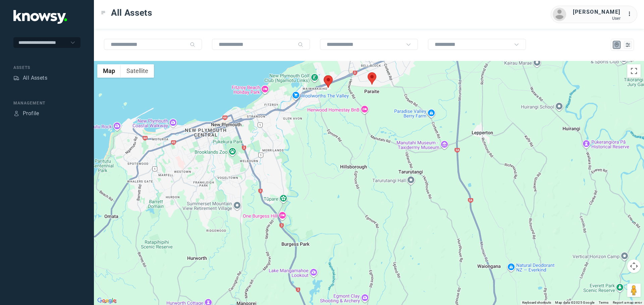 The image size is (644, 305). Describe the element at coordinates (107, 301) in the screenshot. I see `img: Google` at that location.